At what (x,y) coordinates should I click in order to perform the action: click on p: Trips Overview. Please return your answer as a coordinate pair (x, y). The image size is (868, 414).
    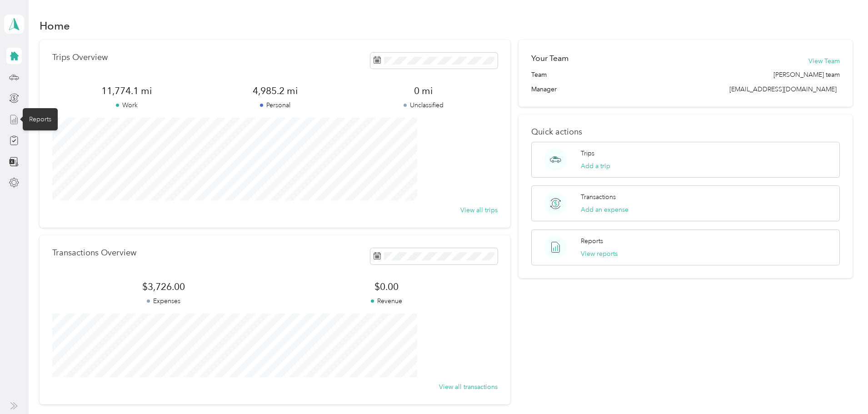
    Looking at the image, I should click on (80, 57).